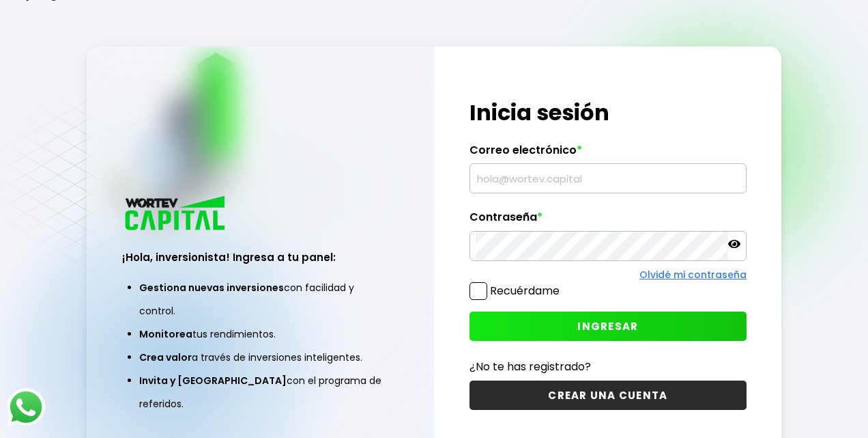 Image resolution: width=868 pixels, height=438 pixels. What do you see at coordinates (607, 326) in the screenshot?
I see `span: INGRESAR` at bounding box center [607, 326].